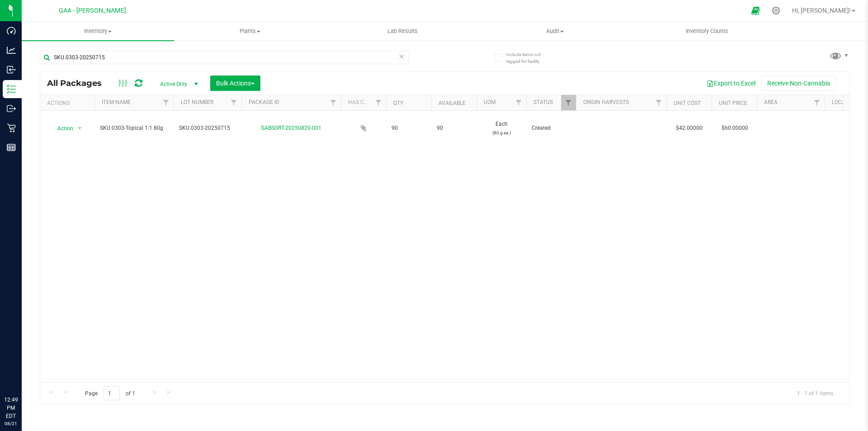 Image resolution: width=868 pixels, height=431 pixels. I want to click on button: Bulk Actions, so click(235, 83).